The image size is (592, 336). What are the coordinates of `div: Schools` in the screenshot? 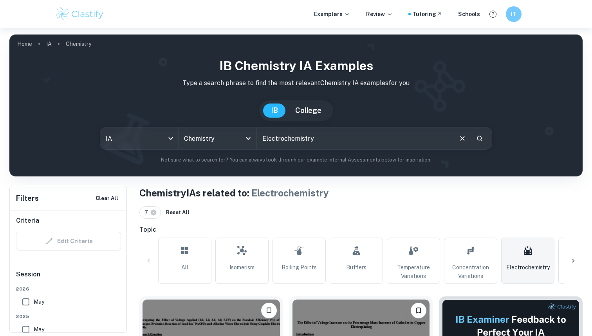 It's located at (469, 14).